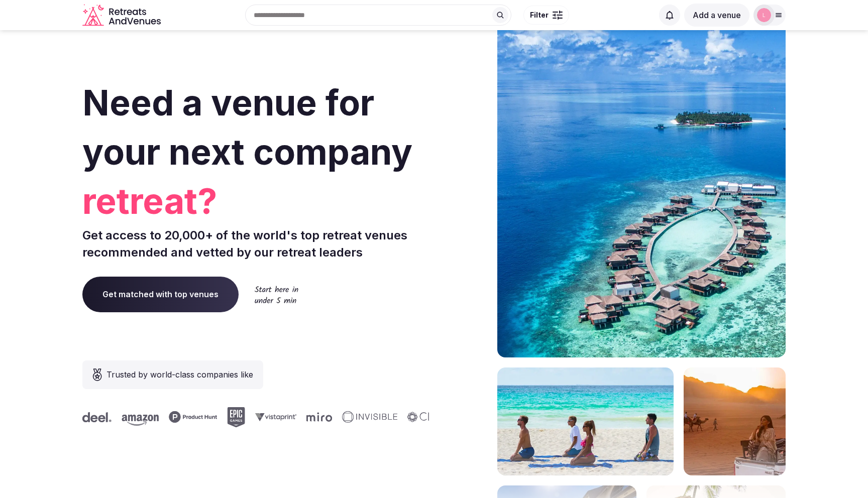 The height and width of the screenshot is (498, 868). I want to click on svg: Invisible company logo, so click(261, 417).